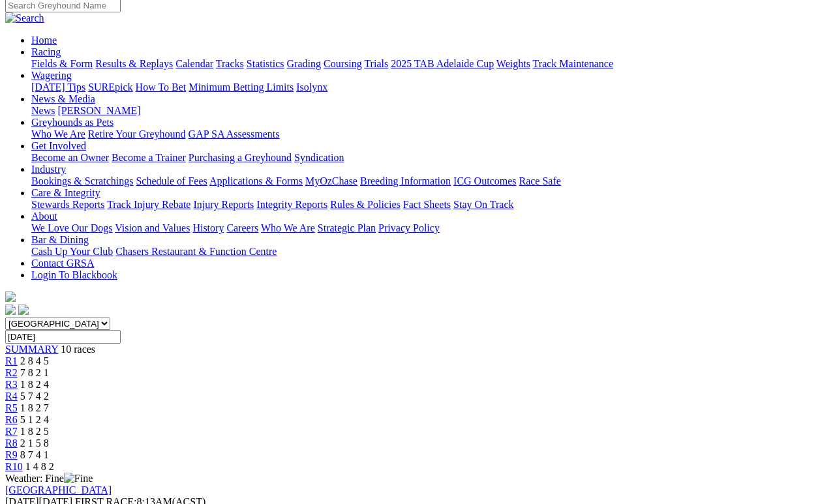 This screenshot has width=835, height=504. Describe the element at coordinates (31, 349) in the screenshot. I see `a: SUMMARY` at that location.